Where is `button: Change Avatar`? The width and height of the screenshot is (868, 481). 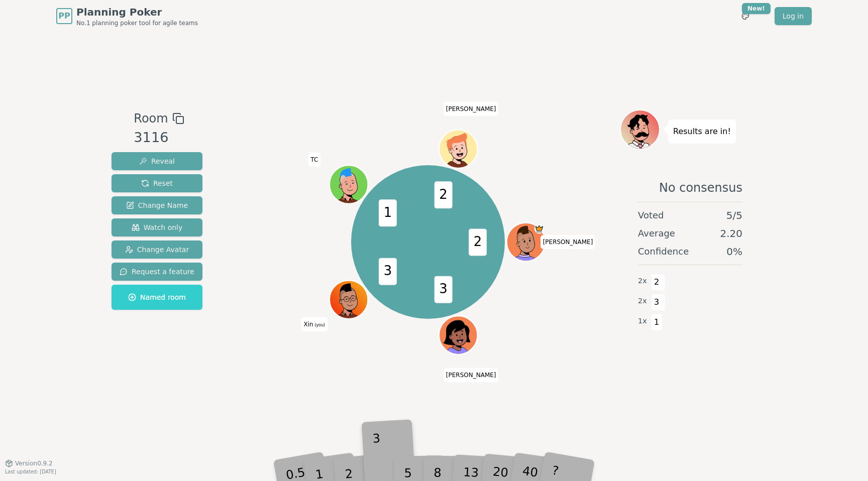 button: Change Avatar is located at coordinates (157, 250).